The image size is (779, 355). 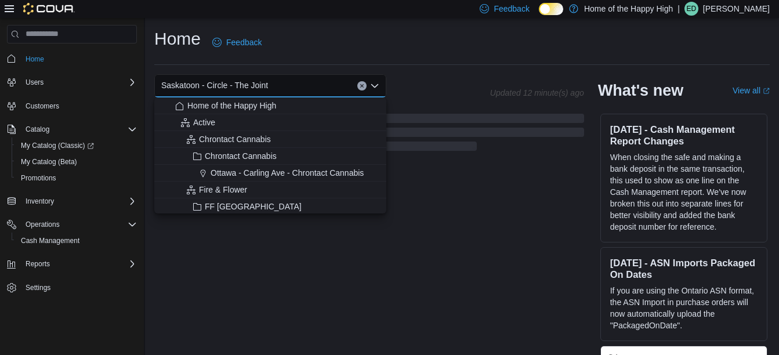 I want to click on a: Cash Management, so click(x=50, y=241).